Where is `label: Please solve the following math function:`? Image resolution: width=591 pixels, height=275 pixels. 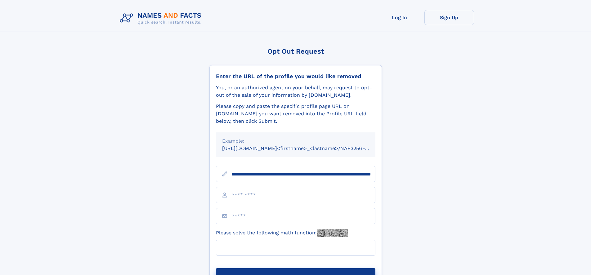
label: Please solve the following math function: is located at coordinates (282, 233).